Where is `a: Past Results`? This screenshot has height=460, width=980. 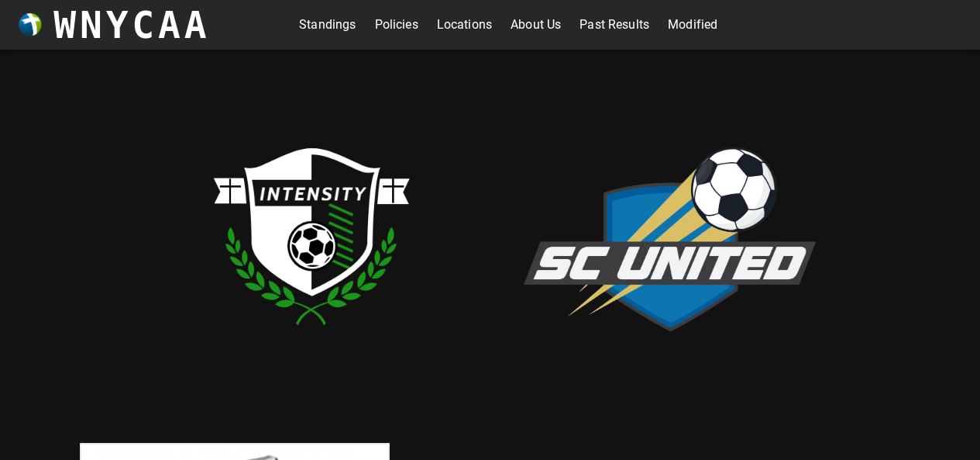
a: Past Results is located at coordinates (615, 24).